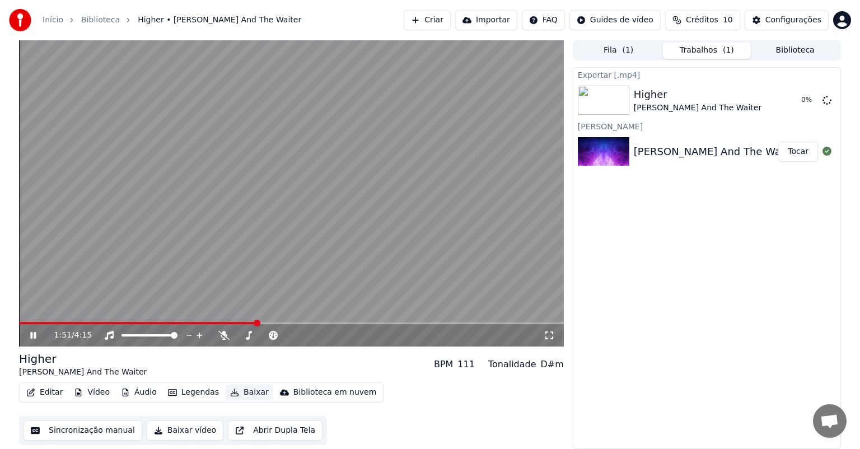  What do you see at coordinates (275, 430) in the screenshot?
I see `button: Abrir Dupla Tela` at bounding box center [275, 430].